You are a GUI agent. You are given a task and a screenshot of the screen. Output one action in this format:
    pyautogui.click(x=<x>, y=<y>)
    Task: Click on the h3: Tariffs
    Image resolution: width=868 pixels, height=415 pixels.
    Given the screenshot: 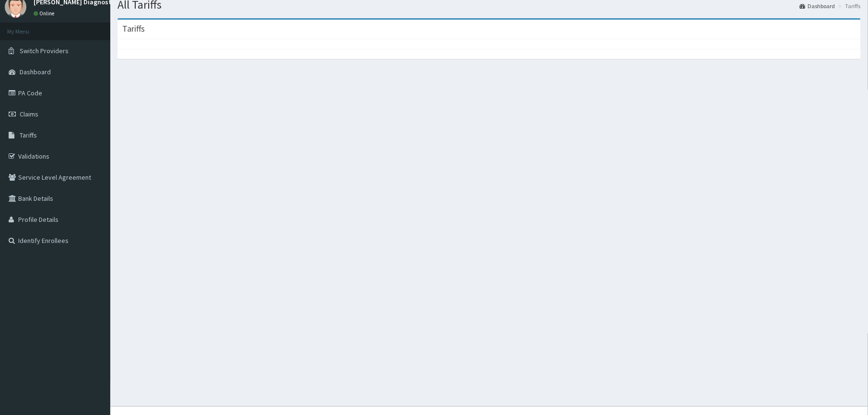 What is the action you would take?
    pyautogui.click(x=133, y=28)
    